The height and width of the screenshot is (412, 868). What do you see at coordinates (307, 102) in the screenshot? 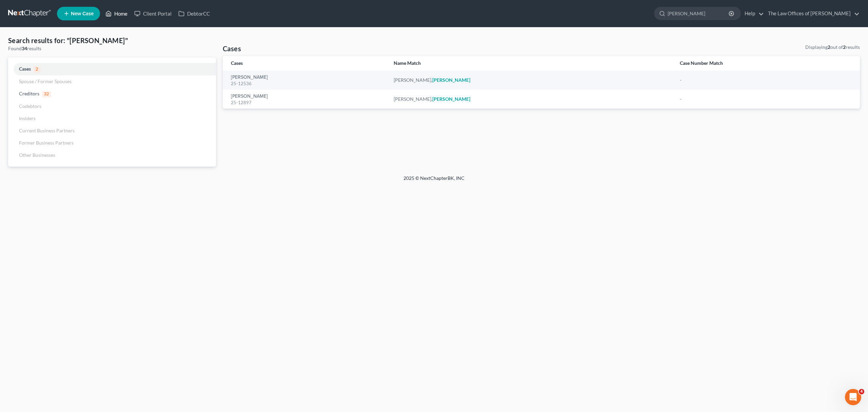
I see `div: 25-12897` at bounding box center [307, 102].